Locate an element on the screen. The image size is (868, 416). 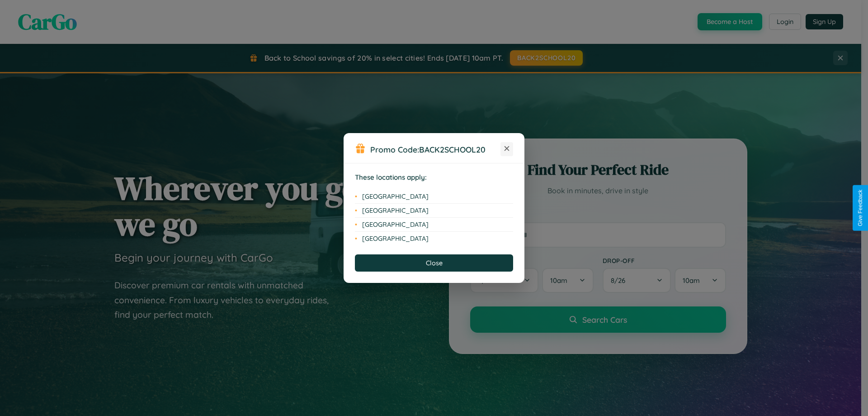
h3: Promo Code: is located at coordinates (436, 149).